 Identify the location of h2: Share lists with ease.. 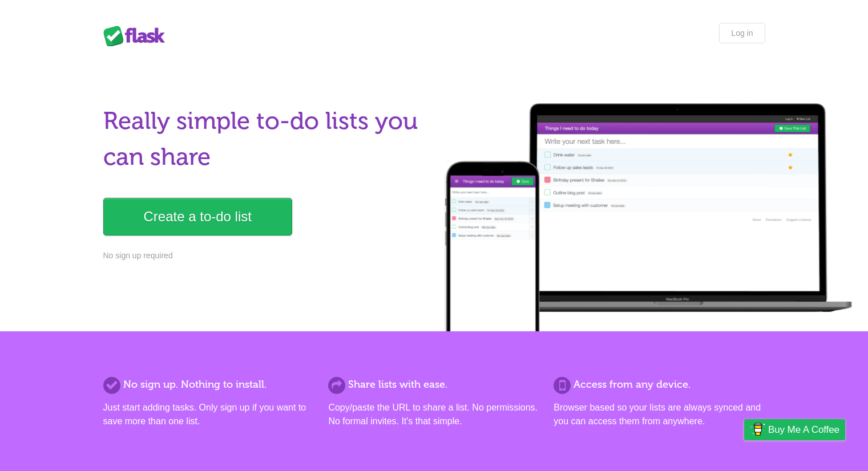
(433, 384).